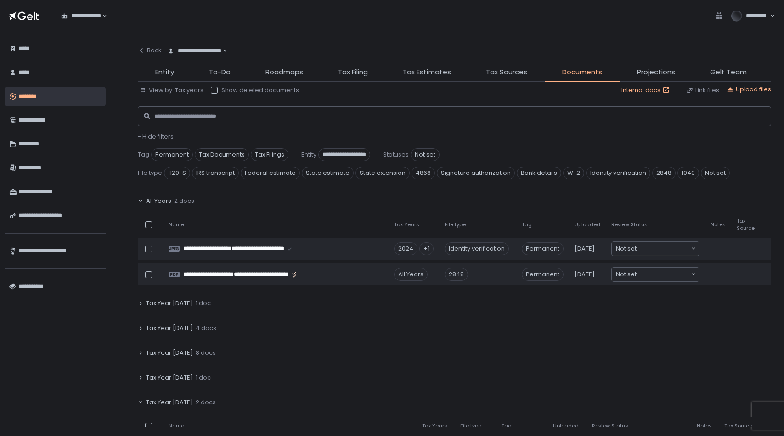 The width and height of the screenshot is (784, 436). What do you see at coordinates (150, 51) in the screenshot?
I see `button: Back` at bounding box center [150, 51].